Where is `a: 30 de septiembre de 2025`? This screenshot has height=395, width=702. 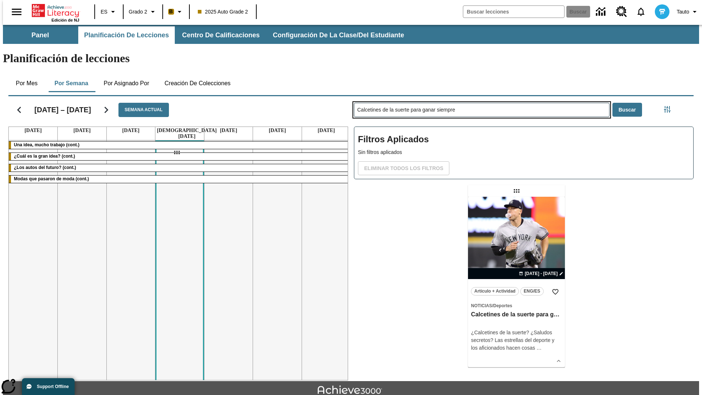
a: 30 de septiembre de 2025 is located at coordinates (82, 130).